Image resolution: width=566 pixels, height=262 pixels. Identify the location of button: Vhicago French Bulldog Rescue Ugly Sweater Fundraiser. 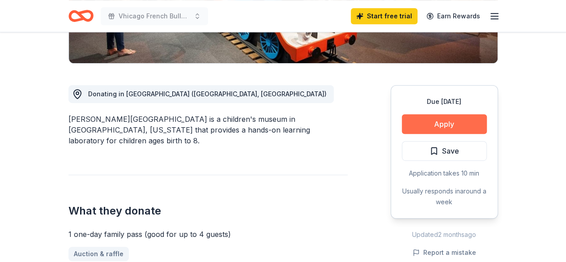
(154, 16).